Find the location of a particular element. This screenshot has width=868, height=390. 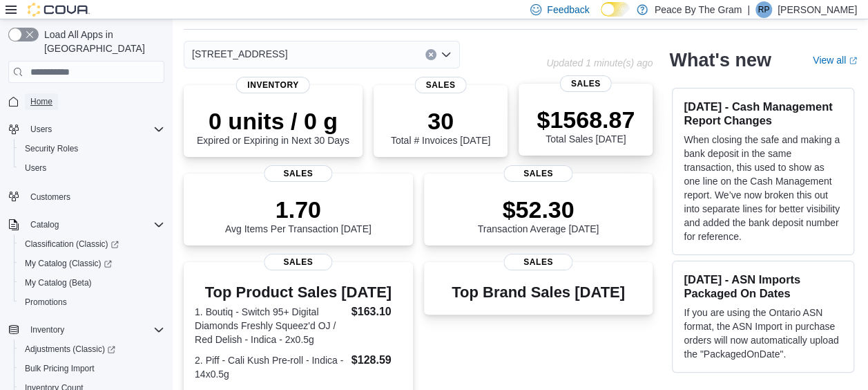

p: 0 units / 0 g is located at coordinates (273, 121).